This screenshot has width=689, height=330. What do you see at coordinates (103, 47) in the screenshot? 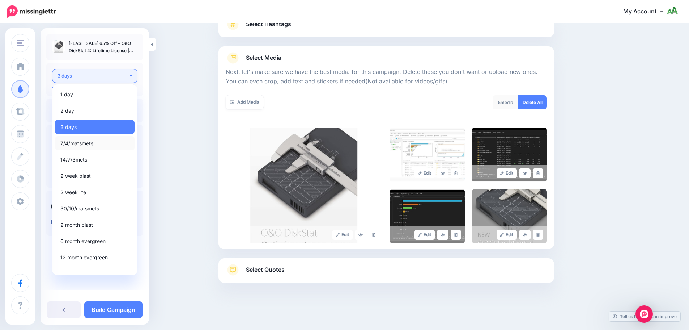
I see `p: [FLASH SALE] 65% Off – O&O DiskStat 4: Lifetime License | Windows Disk Space Analyzer & Duplicate...` at bounding box center [103, 47].